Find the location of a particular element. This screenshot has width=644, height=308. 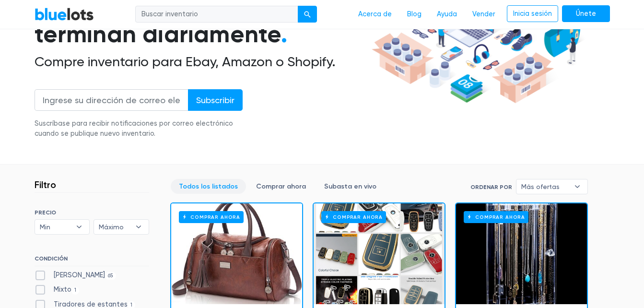

a: Lotes azules is located at coordinates (64, 14).